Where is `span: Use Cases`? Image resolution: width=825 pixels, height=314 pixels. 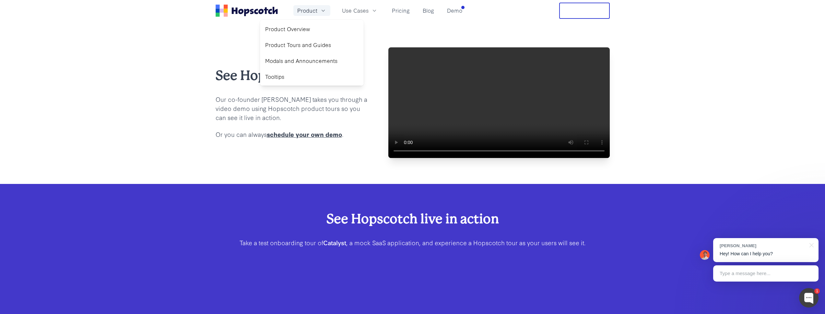
span: Use Cases is located at coordinates (355, 10).